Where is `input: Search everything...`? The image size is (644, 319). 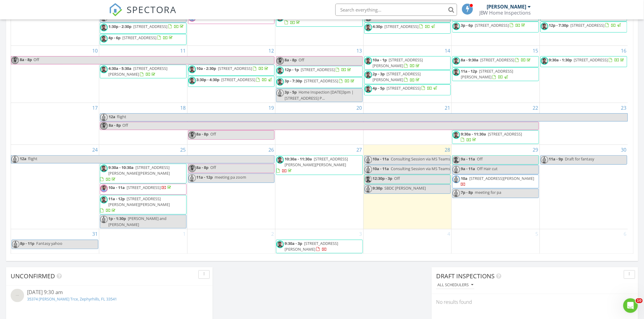 input: Search everything... is located at coordinates (396, 10).